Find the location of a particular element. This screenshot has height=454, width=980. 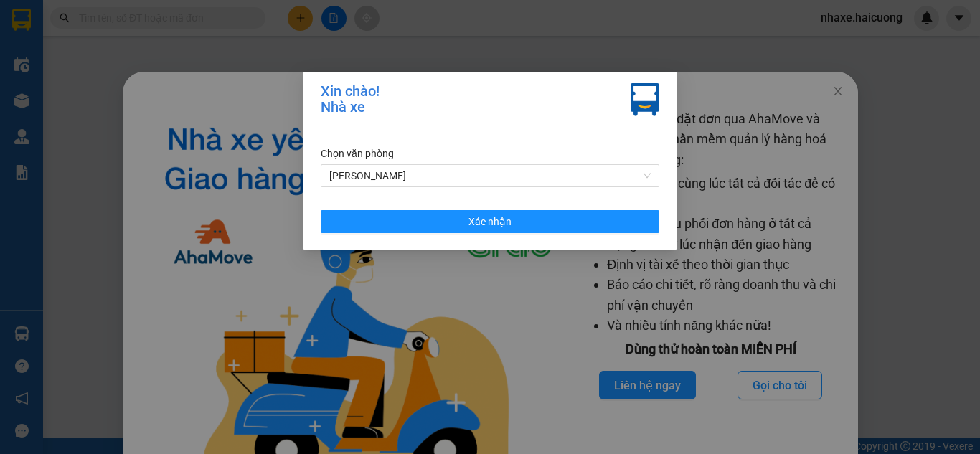

img: vxr-icon is located at coordinates (645, 100).